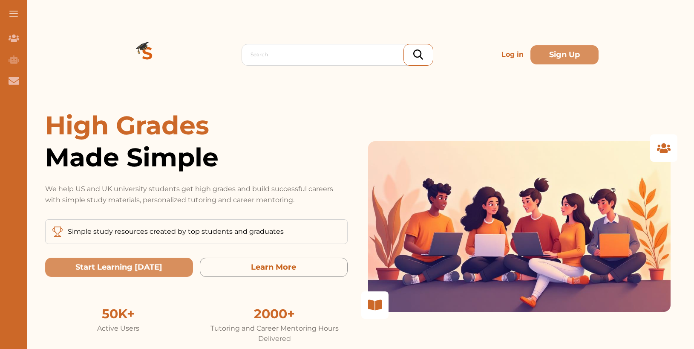 The height and width of the screenshot is (349, 694). I want to click on p: Log in, so click(513, 55).